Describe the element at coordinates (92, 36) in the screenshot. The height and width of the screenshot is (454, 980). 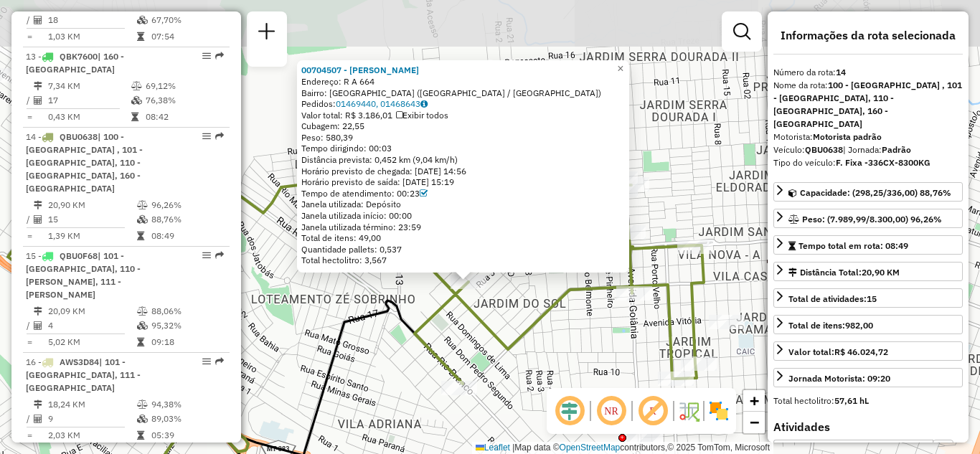
I see `td: 1,03 KM` at that location.